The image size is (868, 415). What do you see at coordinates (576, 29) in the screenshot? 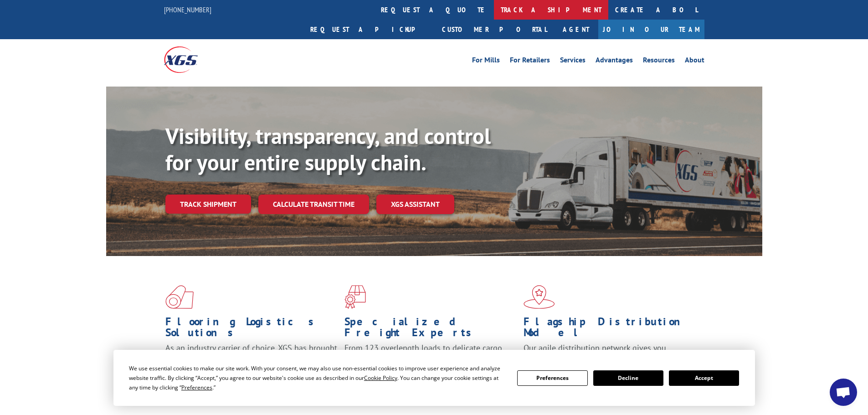
I see `a: Agent` at bounding box center [576, 29].